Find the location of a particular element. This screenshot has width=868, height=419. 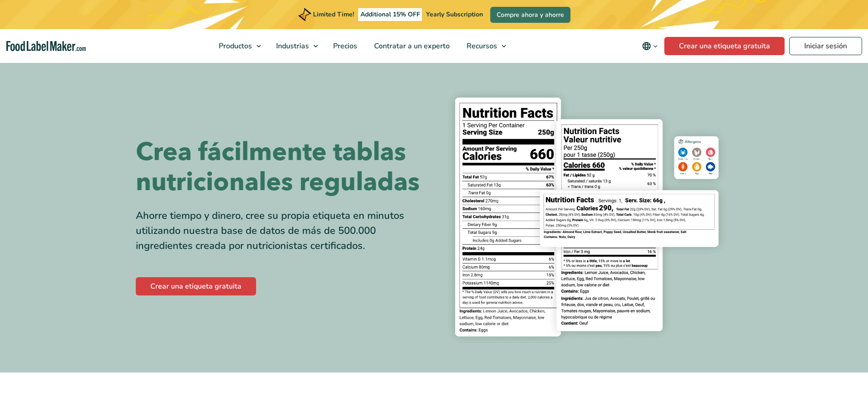

span: Productos is located at coordinates (234, 46).